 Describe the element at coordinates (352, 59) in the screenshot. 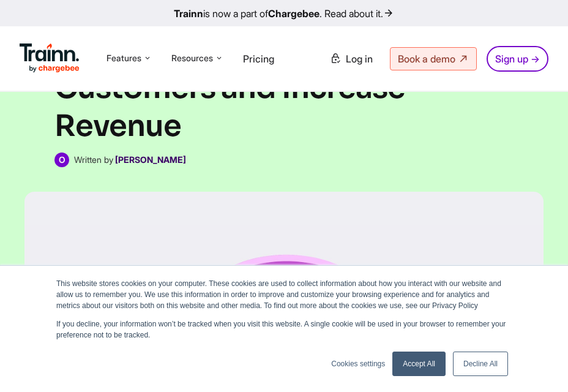

I see `a: Log in` at that location.